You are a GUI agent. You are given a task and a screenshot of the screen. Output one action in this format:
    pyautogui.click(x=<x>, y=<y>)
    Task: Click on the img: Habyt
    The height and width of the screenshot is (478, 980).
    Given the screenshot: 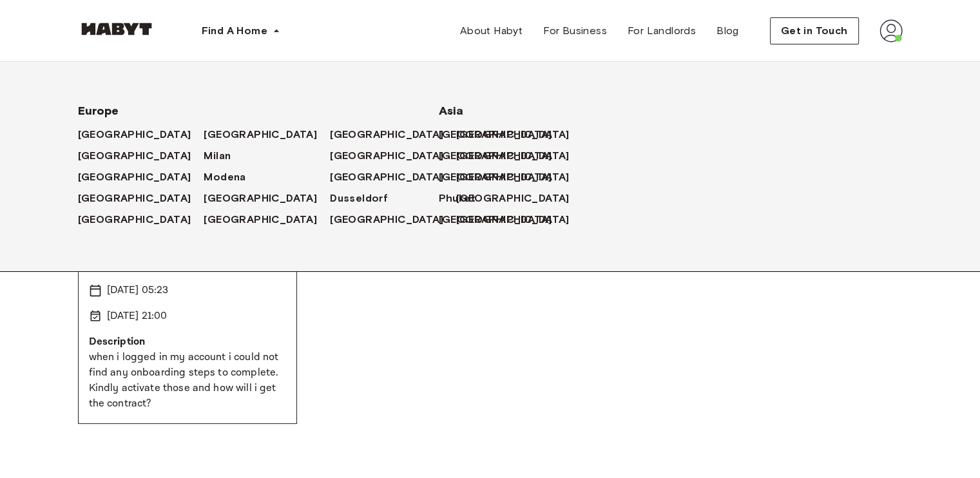 What is the action you would take?
    pyautogui.click(x=116, y=29)
    